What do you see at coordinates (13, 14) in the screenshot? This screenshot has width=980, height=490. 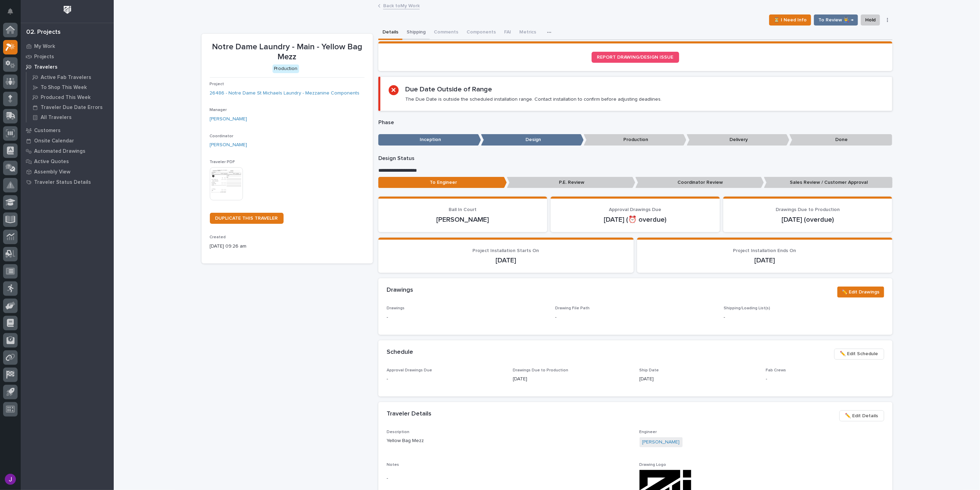 I see `div: Notifications` at bounding box center [13, 14].